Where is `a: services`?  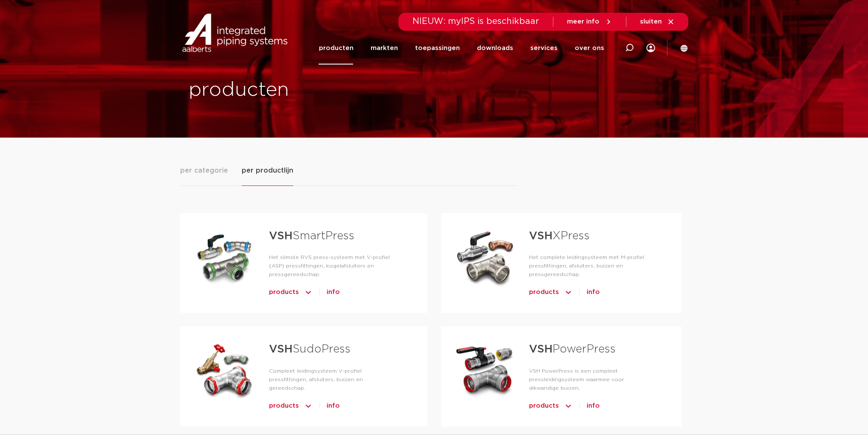
a: services is located at coordinates (543, 48).